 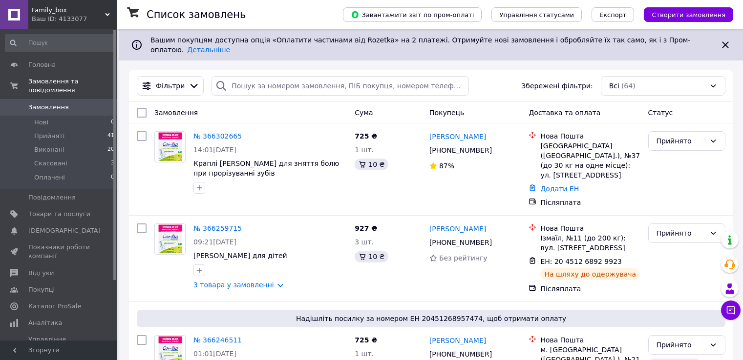 What do you see at coordinates (59, 214) in the screenshot?
I see `span: Товари та послуги` at bounding box center [59, 214].